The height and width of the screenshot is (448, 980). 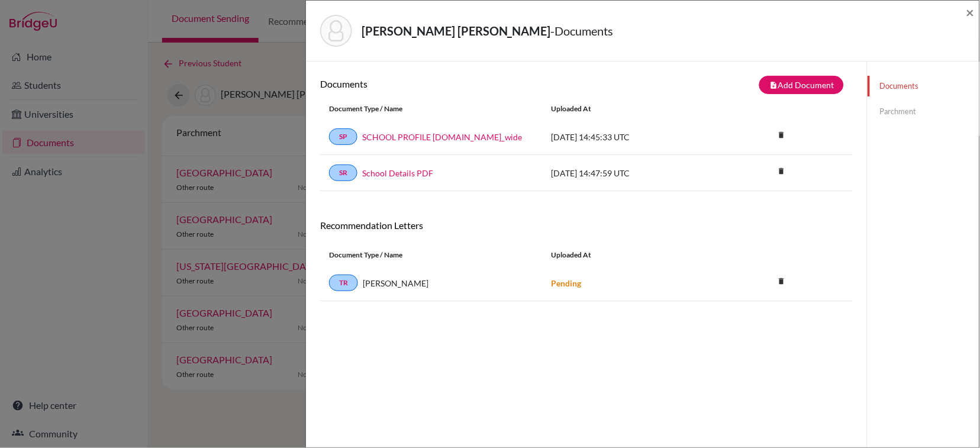 What do you see at coordinates (566, 282) in the screenshot?
I see `strong: Pending` at bounding box center [566, 282].